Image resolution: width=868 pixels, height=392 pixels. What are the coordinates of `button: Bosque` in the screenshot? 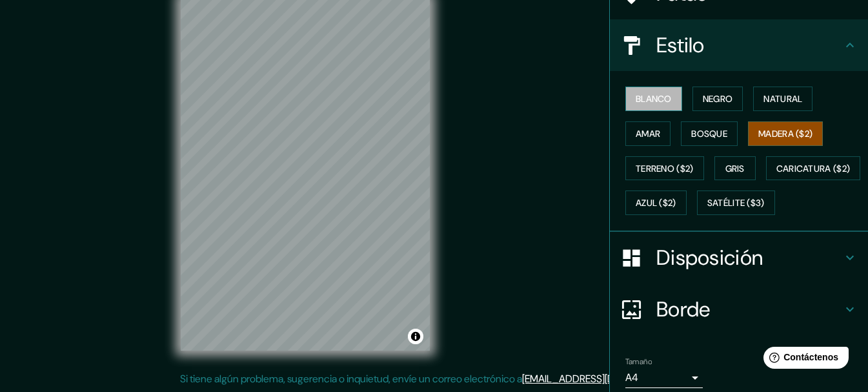 It's located at (709, 134).